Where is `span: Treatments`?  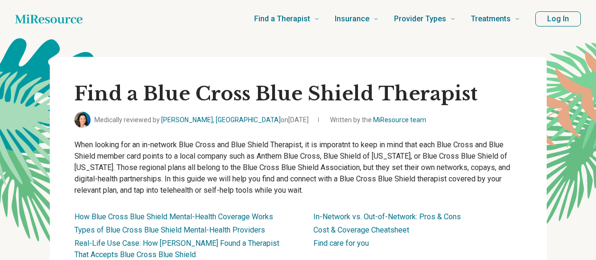 span: Treatments is located at coordinates (491, 19).